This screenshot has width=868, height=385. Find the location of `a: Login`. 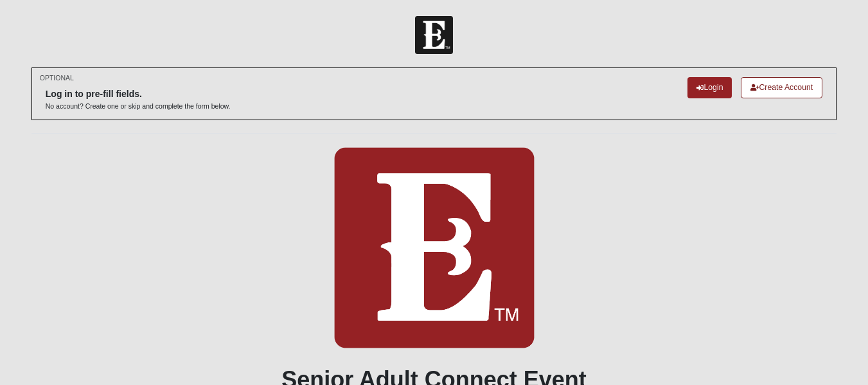

a: Login is located at coordinates (709, 87).